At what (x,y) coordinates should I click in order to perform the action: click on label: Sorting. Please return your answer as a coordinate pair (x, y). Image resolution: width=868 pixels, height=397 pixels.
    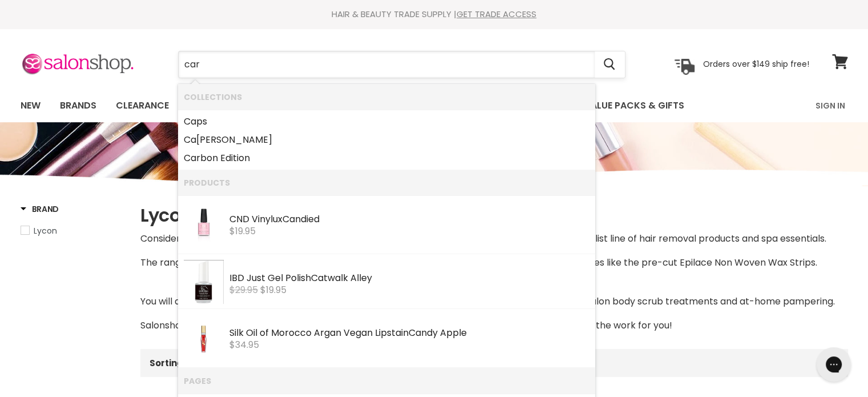
    Looking at the image, I should click on (166, 362).